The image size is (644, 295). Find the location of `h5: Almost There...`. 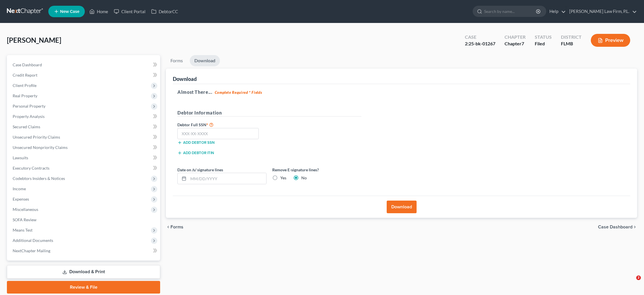

h5: Almost There... is located at coordinates (401, 92).